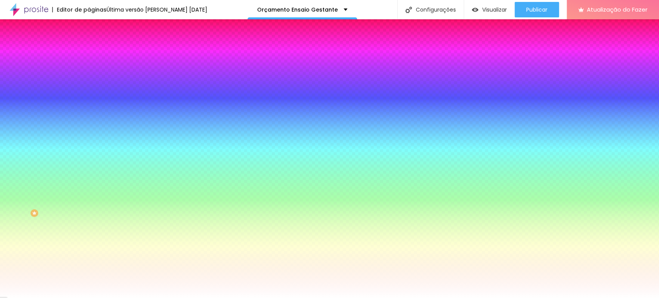 Image resolution: width=659 pixels, height=298 pixels. What do you see at coordinates (408, 10) in the screenshot?
I see `img: Ícone` at bounding box center [408, 10].